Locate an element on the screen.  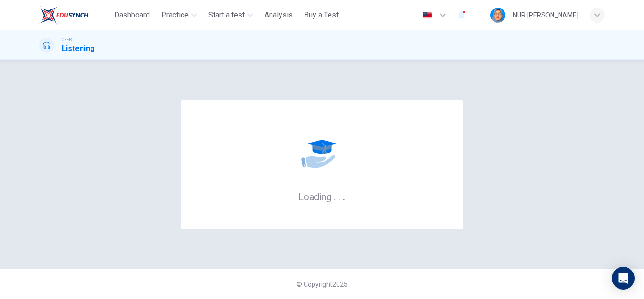
a: Buy a Test is located at coordinates (321, 15).